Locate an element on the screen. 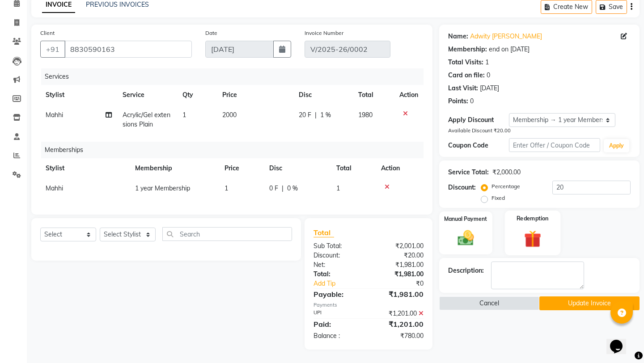 Image resolution: width=644 pixels, height=363 pixels. div: Paid: is located at coordinates (338, 324).